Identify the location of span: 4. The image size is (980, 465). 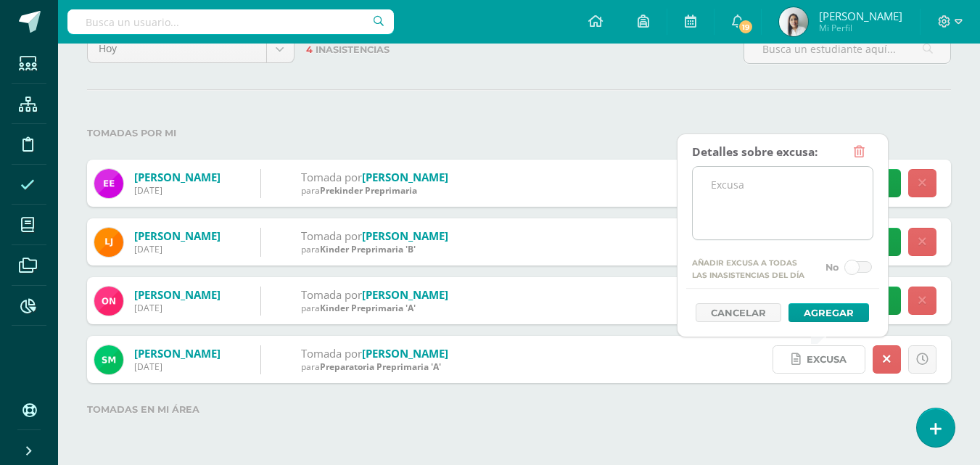
(309, 49).